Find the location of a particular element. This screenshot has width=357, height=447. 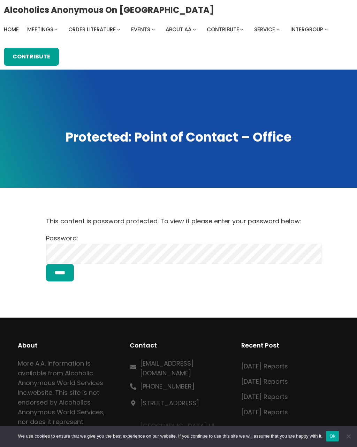

button: Contribute submenu is located at coordinates (241, 29).